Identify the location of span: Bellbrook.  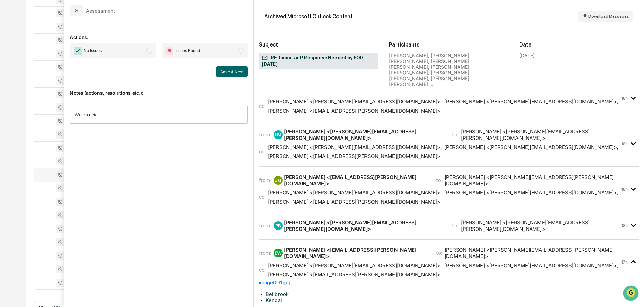
(277, 294).